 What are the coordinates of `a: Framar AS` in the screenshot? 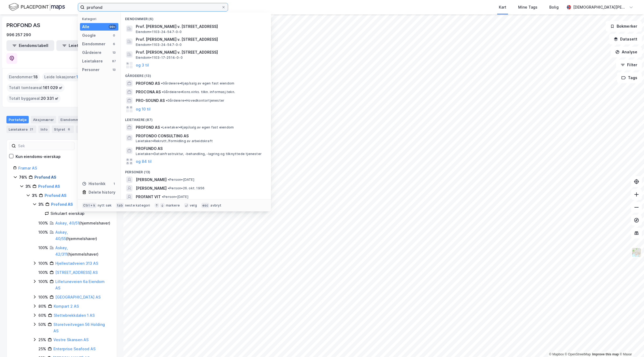 It's located at (28, 168).